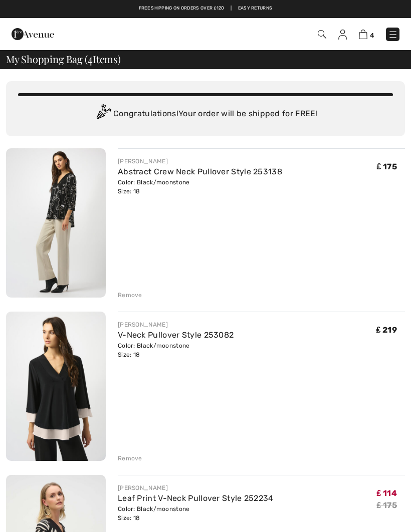  Describe the element at coordinates (255, 8) in the screenshot. I see `a: Easy Returns` at that location.